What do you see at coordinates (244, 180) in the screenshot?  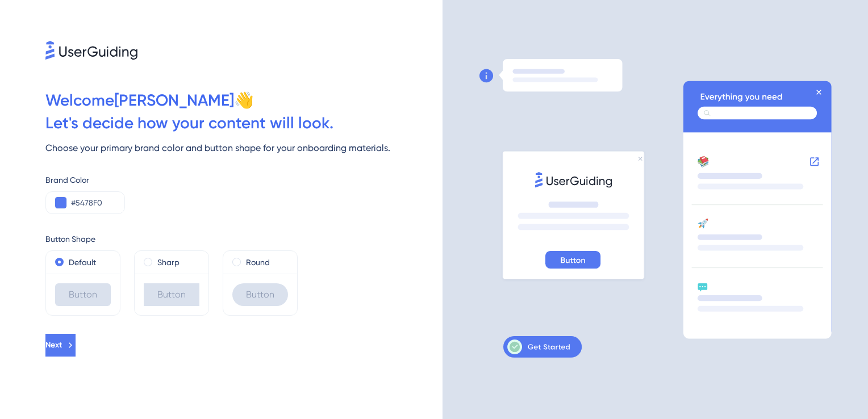 I see `div: Brand Color` at bounding box center [244, 180].